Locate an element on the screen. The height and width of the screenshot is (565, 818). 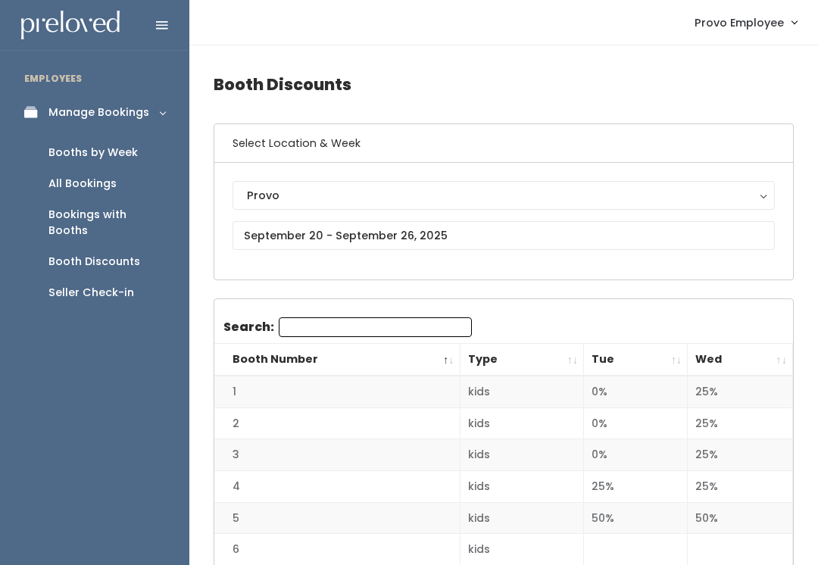
h6: Select Location & Week is located at coordinates (504, 143).